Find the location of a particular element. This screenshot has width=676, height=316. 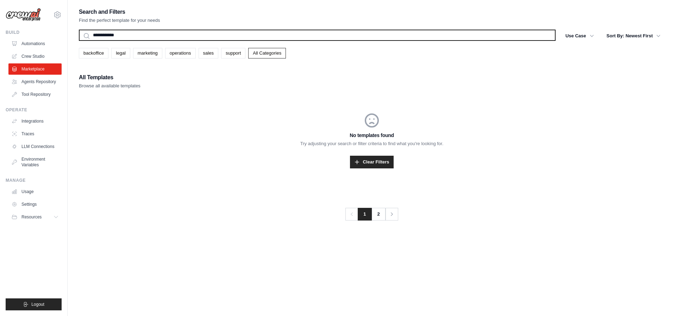

a: Usage is located at coordinates (35, 192).